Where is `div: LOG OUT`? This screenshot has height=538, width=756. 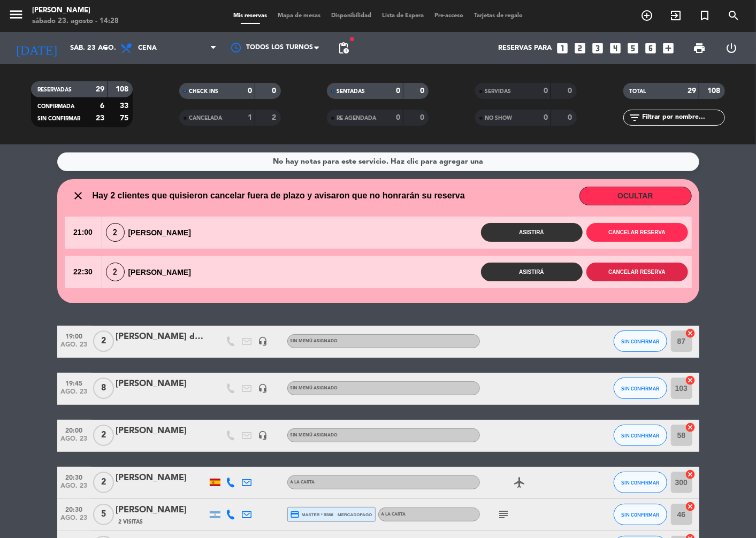 div: LOG OUT is located at coordinates (731, 48).